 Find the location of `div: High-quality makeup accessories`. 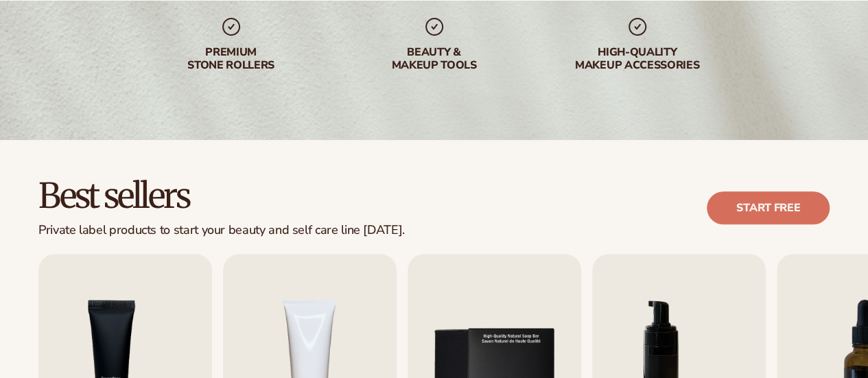

div: High-quality makeup accessories is located at coordinates (638, 59).